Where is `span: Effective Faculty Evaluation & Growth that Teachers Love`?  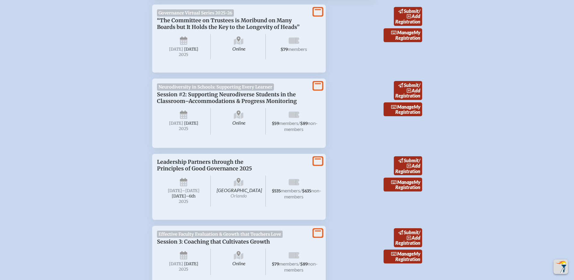
span: Effective Faculty Evaluation & Growth that Teachers Love is located at coordinates (220, 234).